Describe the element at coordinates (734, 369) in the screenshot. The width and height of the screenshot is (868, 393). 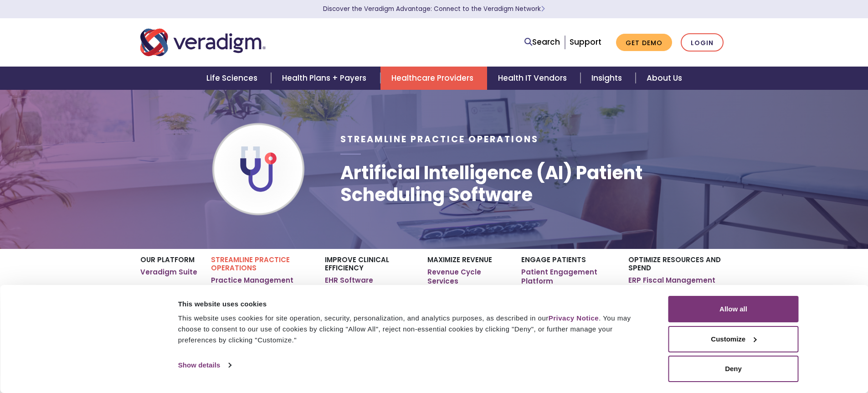
I see `button: Deny` at that location.